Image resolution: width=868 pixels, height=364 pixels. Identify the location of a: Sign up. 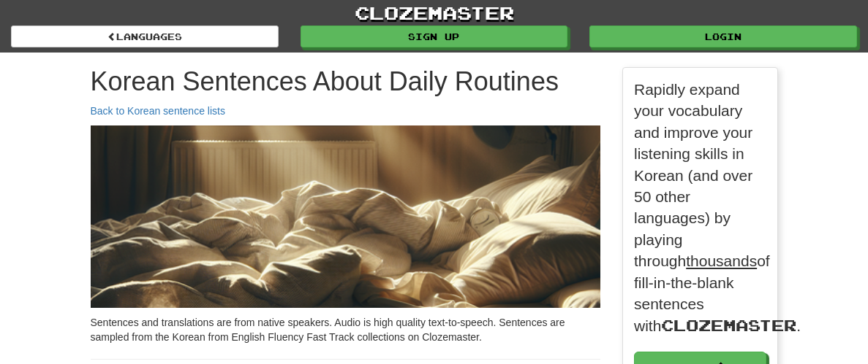
(434, 37).